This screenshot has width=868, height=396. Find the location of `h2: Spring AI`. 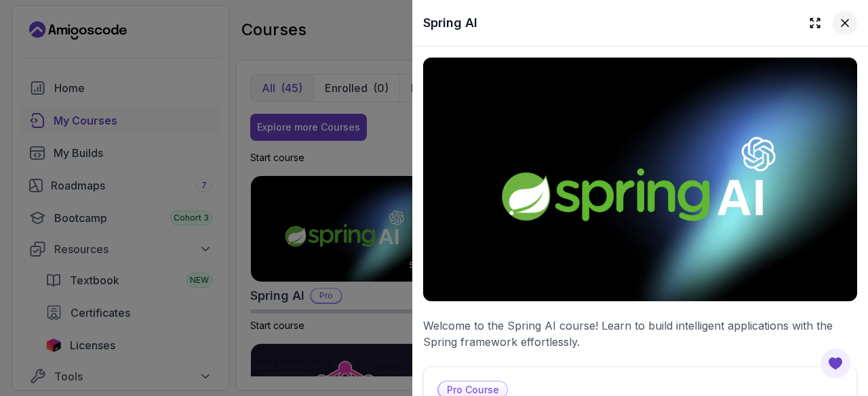

h2: Spring AI is located at coordinates (450, 23).